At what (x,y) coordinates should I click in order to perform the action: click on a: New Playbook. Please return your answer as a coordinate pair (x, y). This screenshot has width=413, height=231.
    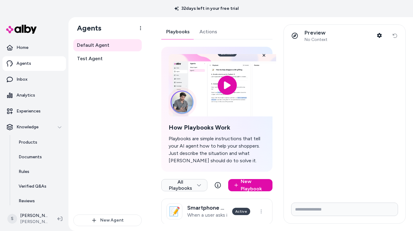
    Looking at the image, I should click on (250, 185).